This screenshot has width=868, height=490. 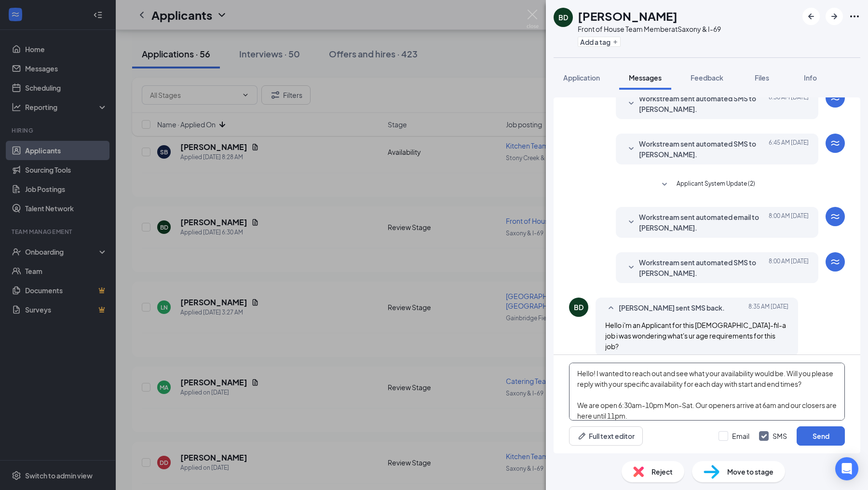 What do you see at coordinates (611, 308) in the screenshot?
I see `svg: SmallChevronUp` at bounding box center [611, 308].